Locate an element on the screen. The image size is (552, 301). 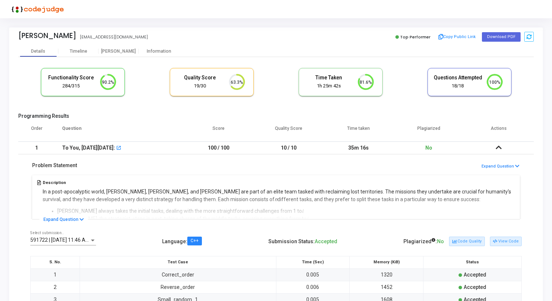
div: C++ is located at coordinates (195, 241).